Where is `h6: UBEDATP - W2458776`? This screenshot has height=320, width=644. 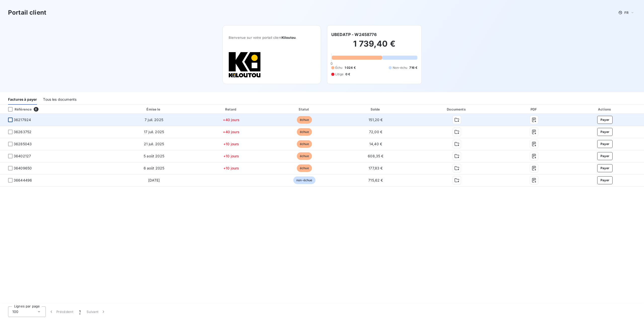
h6: UBEDATP - W2458776 is located at coordinates (354, 34).